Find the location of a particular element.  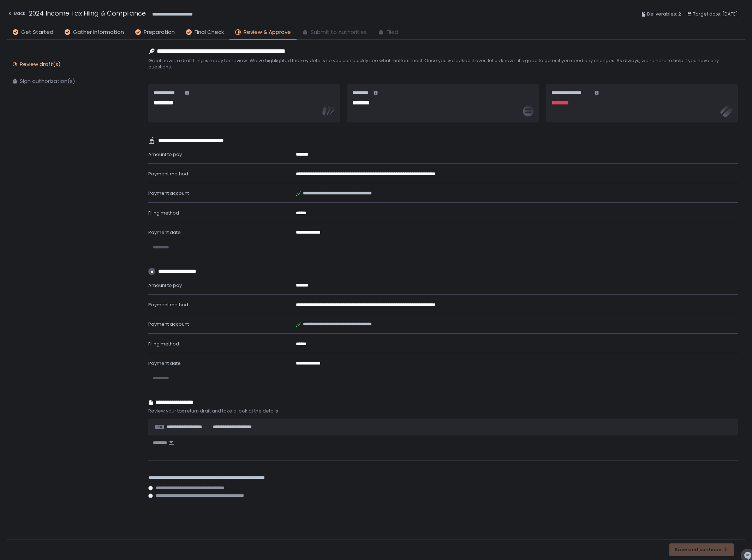

div: Back is located at coordinates (16, 14).